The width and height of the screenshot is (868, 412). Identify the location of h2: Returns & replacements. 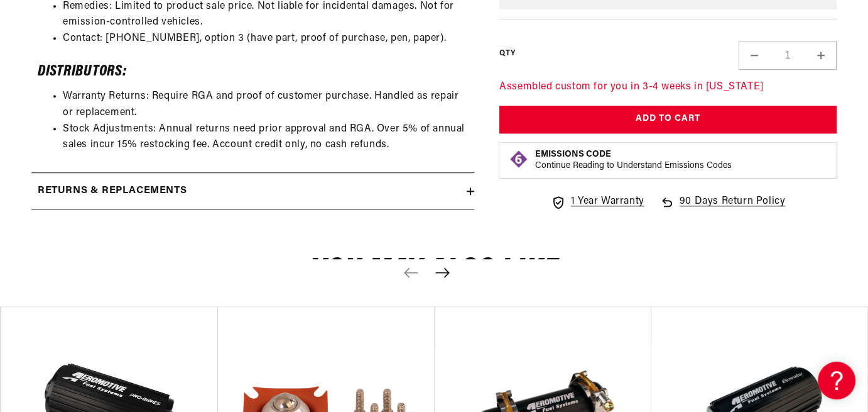
(112, 191).